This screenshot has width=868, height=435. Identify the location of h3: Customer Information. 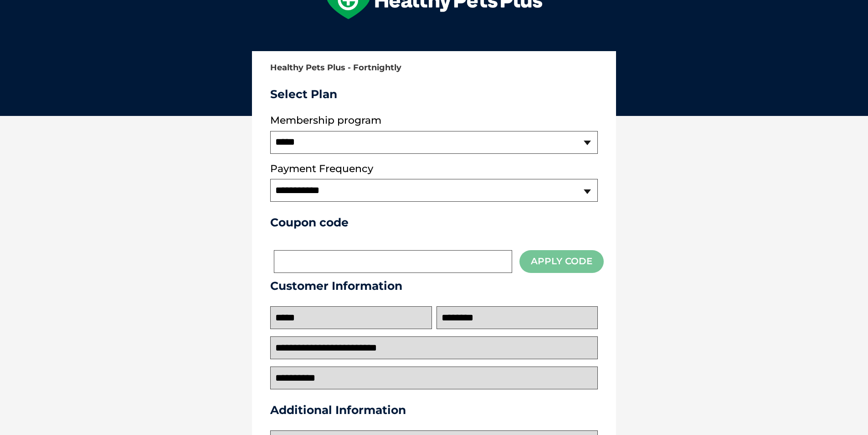
(434, 285).